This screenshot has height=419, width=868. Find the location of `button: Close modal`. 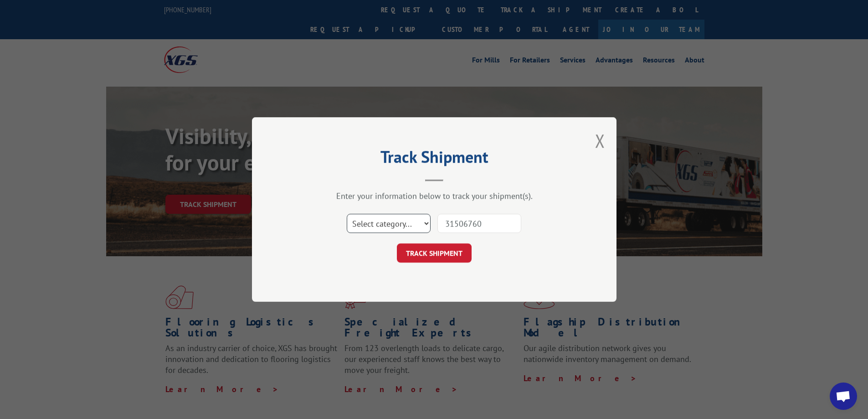

button: Close modal is located at coordinates (600, 141).